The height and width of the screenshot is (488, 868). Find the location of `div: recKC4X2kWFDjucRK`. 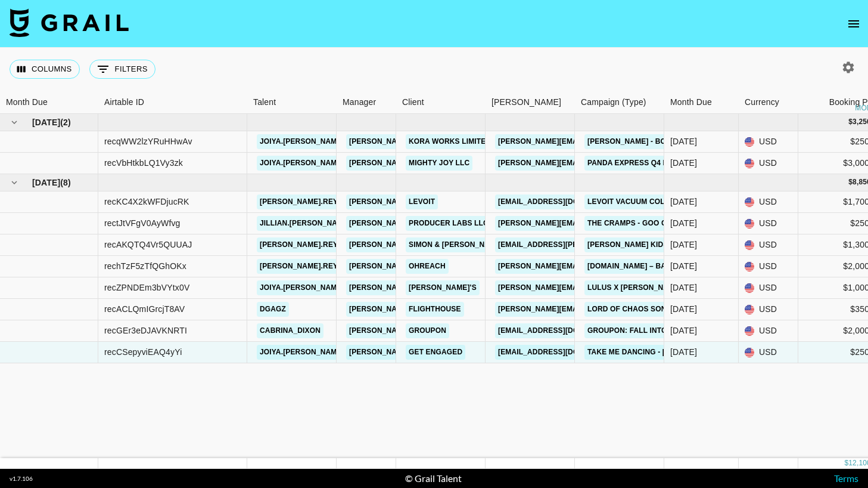

div: recKC4X2kWFDjucRK is located at coordinates (147, 201).